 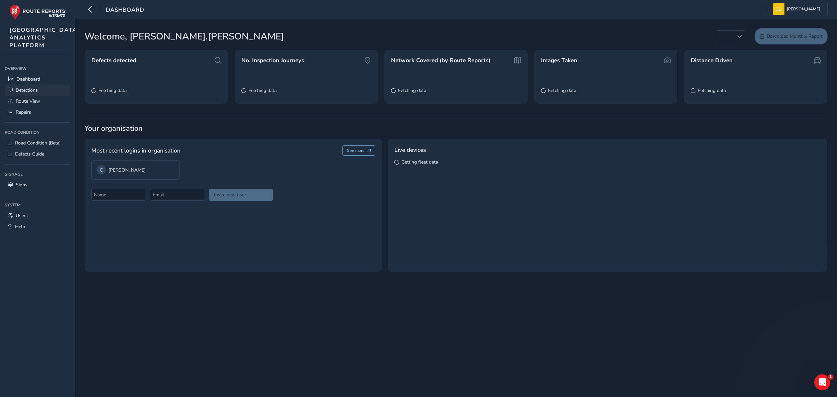 I want to click on a: Road Condition (Beta), so click(x=37, y=143).